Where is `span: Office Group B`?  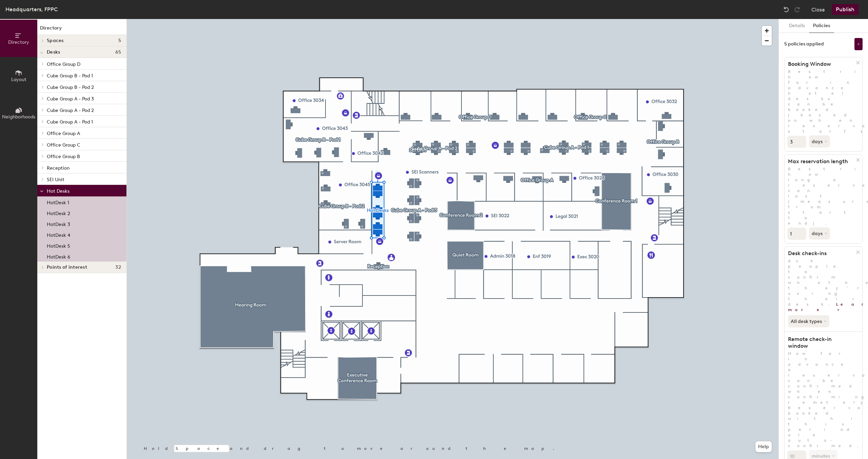 span: Office Group B is located at coordinates (63, 156).